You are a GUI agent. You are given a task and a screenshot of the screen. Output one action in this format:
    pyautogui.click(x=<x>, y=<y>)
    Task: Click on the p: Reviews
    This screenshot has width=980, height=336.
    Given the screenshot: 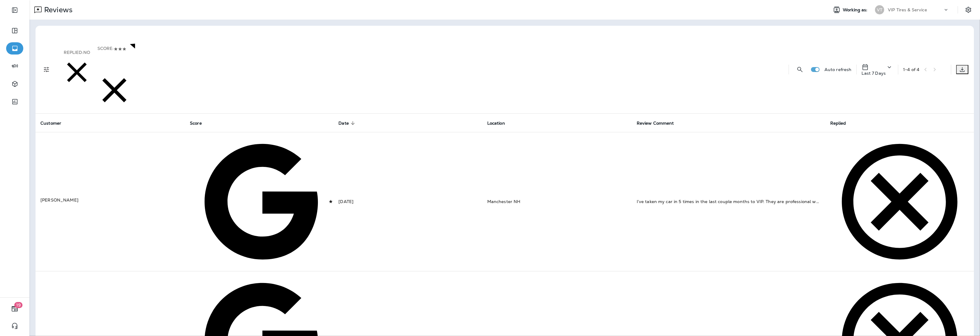 What is the action you would take?
    pyautogui.click(x=57, y=10)
    